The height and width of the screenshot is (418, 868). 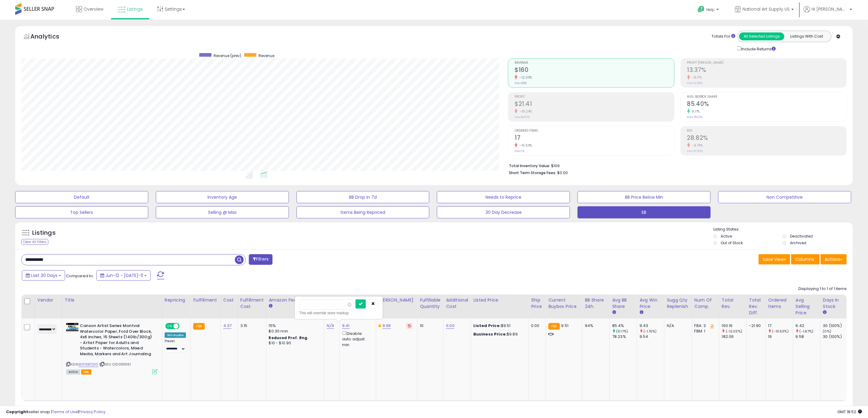 What do you see at coordinates (651, 337) in the screenshot?
I see `div: 9.54` at bounding box center [651, 337].